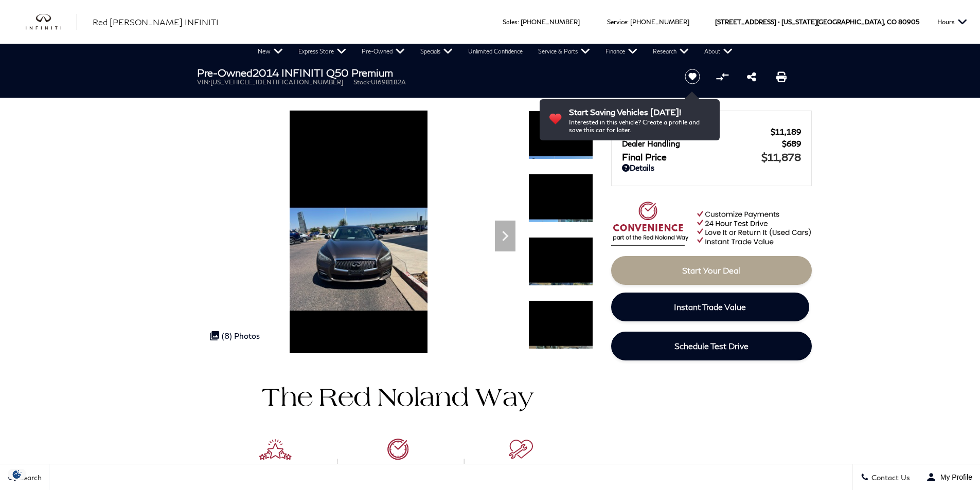 This screenshot has height=490, width=980. I want to click on span: My Profile, so click(954, 477).